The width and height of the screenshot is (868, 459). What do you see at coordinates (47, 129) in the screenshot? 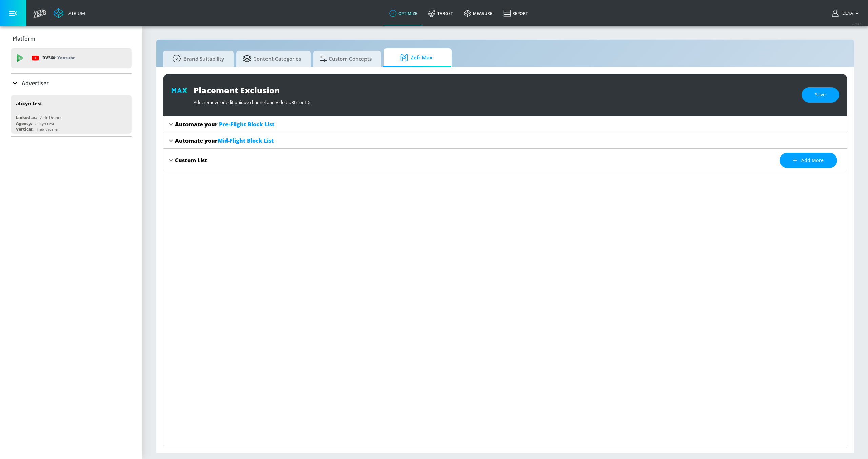
I see `div: Healthcare` at bounding box center [47, 129].